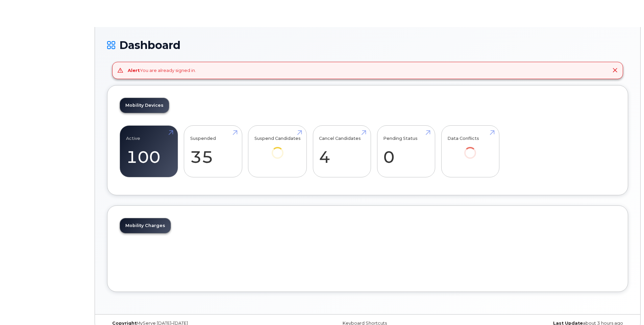 The image size is (644, 325). Describe the element at coordinates (342, 152) in the screenshot. I see `a: Cancel Candidates 4` at that location.